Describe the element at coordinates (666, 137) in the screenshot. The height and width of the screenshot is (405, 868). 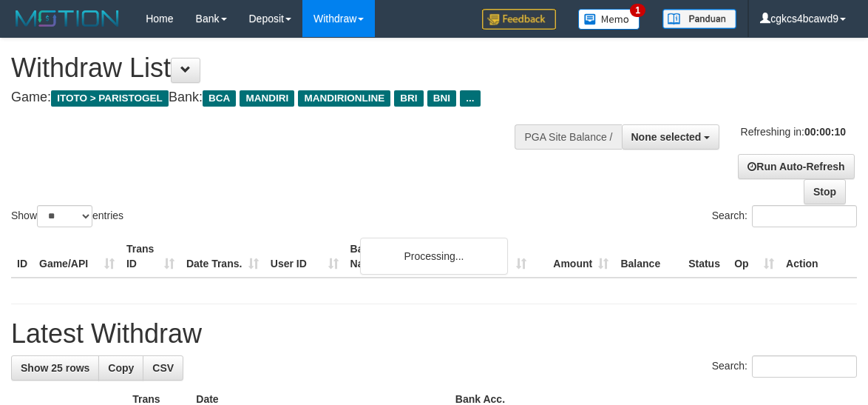
I see `span: None selected` at that location.